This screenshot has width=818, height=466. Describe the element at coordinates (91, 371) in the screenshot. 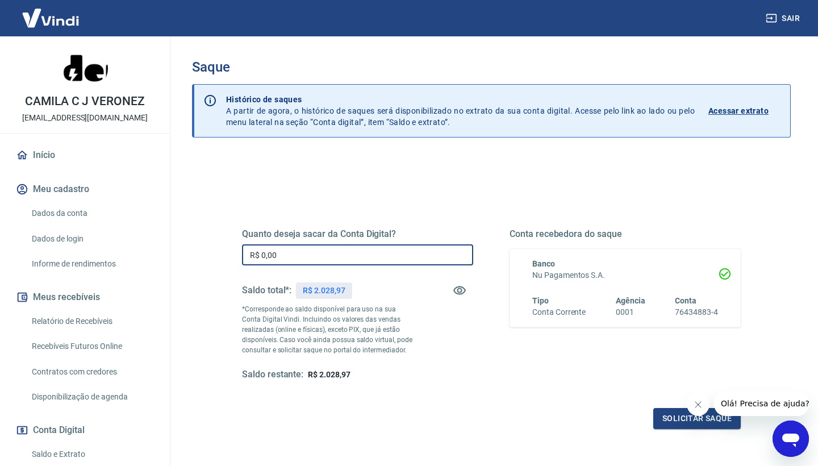

I see `a: Contratos com credores` at that location.